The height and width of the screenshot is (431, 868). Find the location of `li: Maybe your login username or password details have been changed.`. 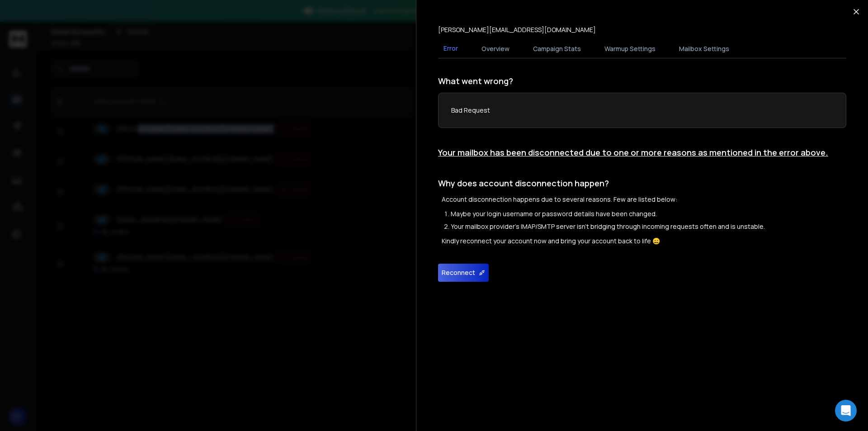

li: Maybe your login username or password details have been changed. is located at coordinates (648, 214).